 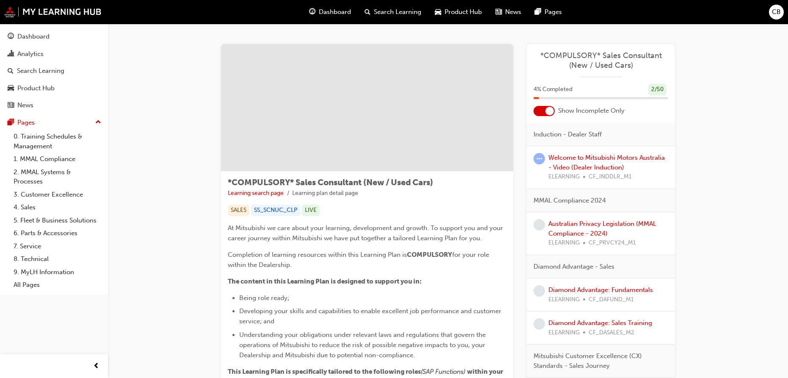 I want to click on span: The content in this Learning Plan is designed to support you in:, so click(x=325, y=281).